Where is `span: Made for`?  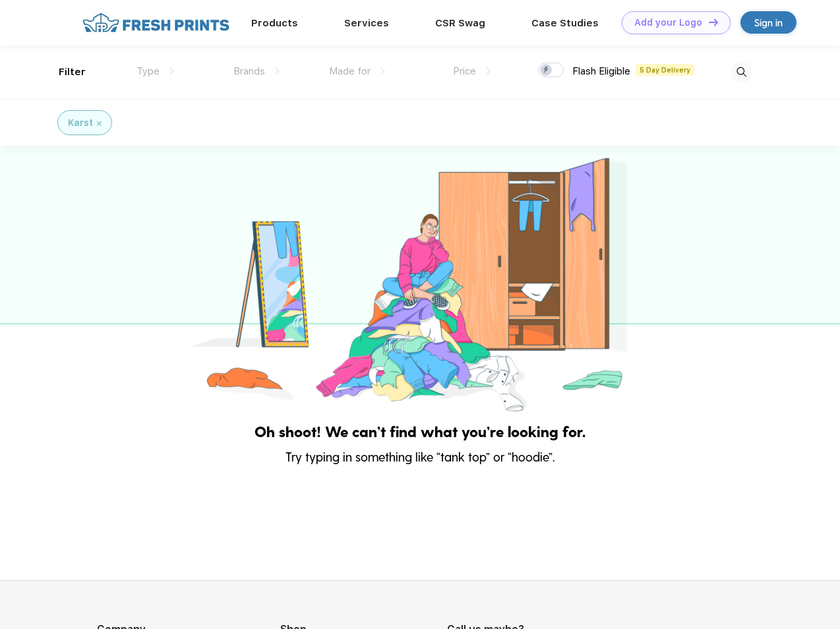
span: Made for is located at coordinates (349, 72).